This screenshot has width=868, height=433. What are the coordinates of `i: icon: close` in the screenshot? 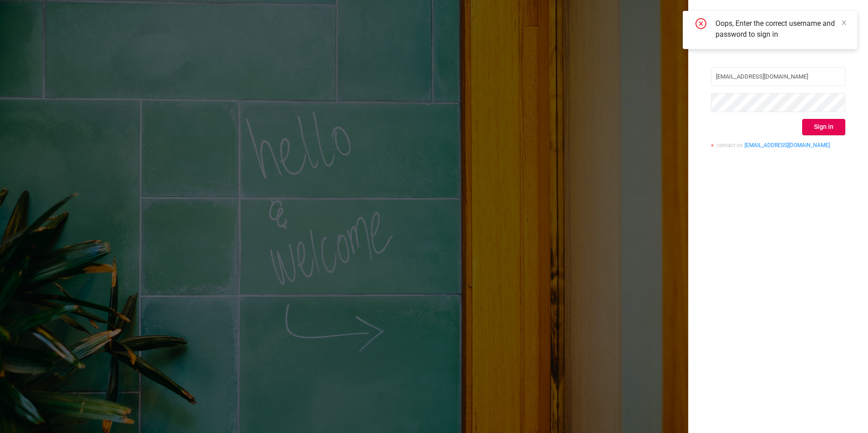 It's located at (843, 23).